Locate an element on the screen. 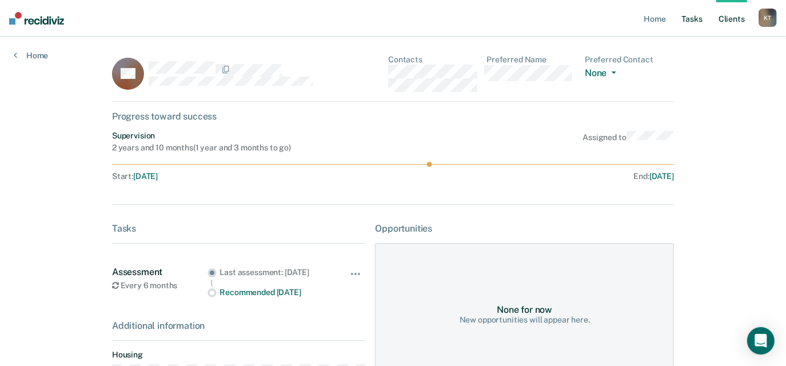  div: Assigned to is located at coordinates (629, 142).